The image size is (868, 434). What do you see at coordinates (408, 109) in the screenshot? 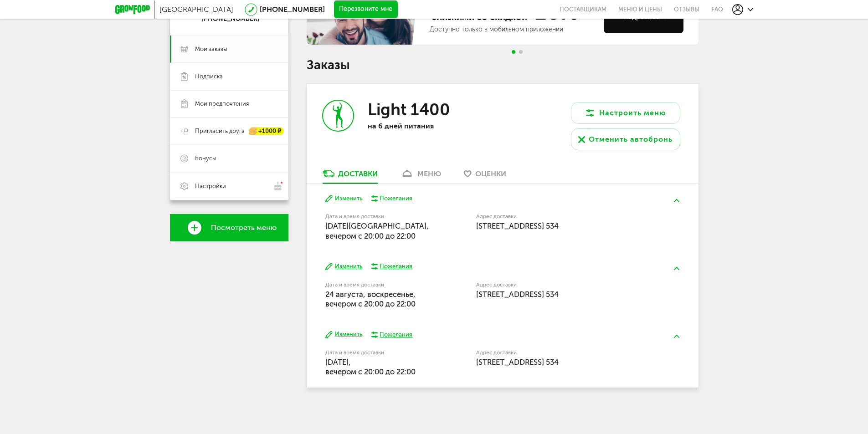
I see `h3: Light 1400` at bounding box center [408, 109].